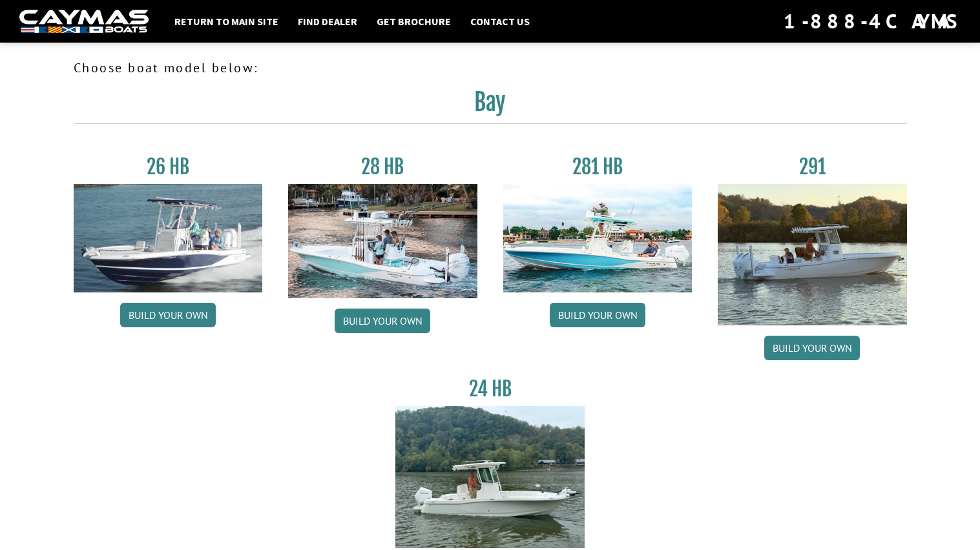  Describe the element at coordinates (812, 167) in the screenshot. I see `h3: 291` at that location.